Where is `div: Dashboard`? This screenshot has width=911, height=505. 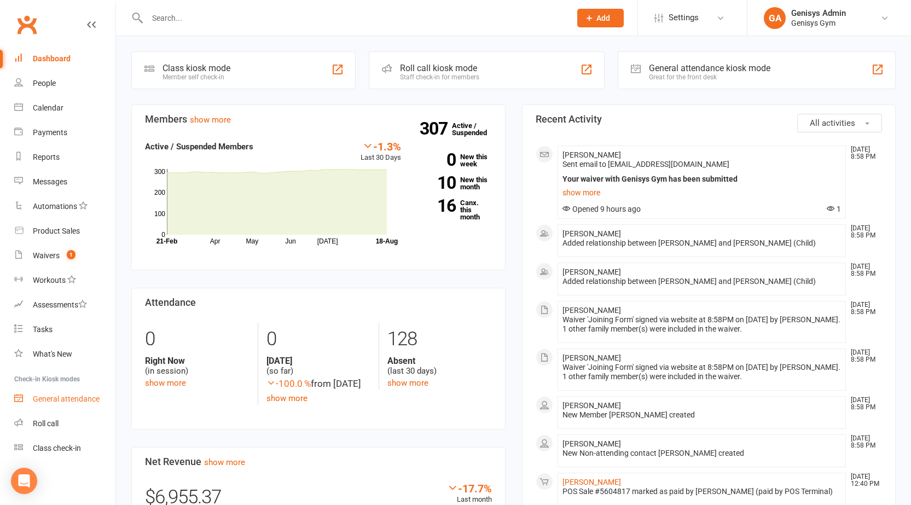
div: Dashboard is located at coordinates (51, 59).